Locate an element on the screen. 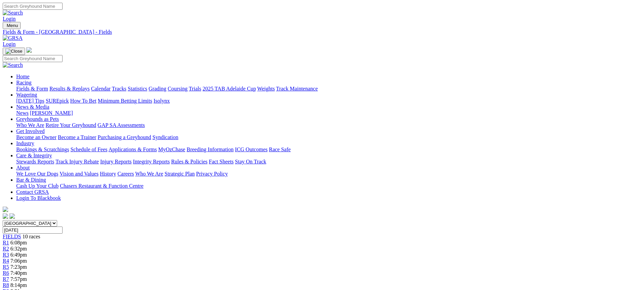  a: Retire Your Greyhound is located at coordinates (71, 125).